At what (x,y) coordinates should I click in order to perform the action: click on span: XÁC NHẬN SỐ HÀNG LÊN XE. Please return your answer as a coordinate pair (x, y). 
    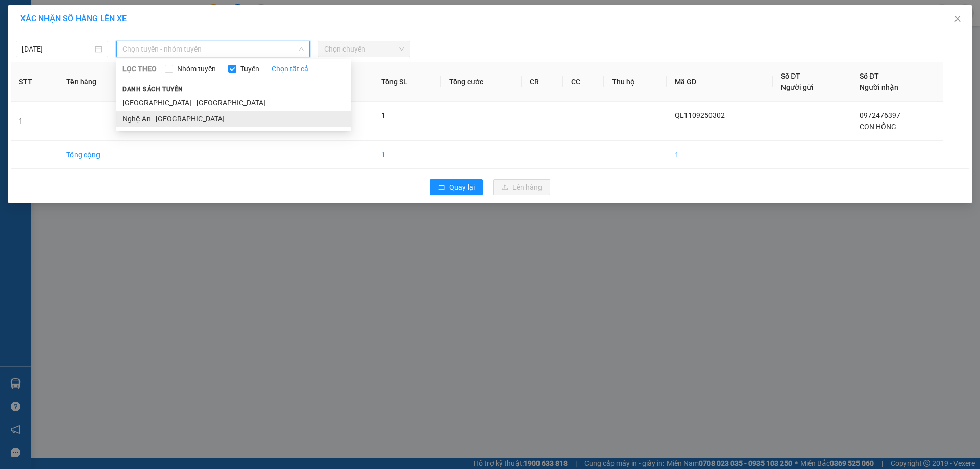
    Looking at the image, I should click on (74, 18).